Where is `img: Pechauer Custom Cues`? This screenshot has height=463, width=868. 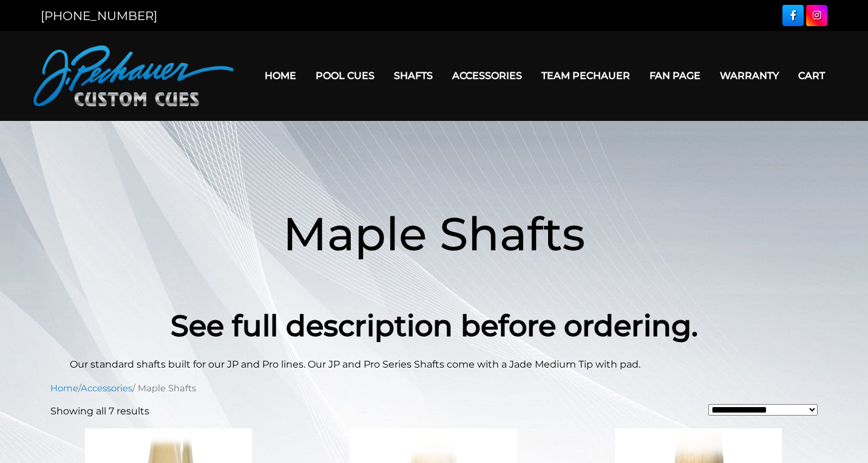
img: Pechauer Custom Cues is located at coordinates (133, 76).